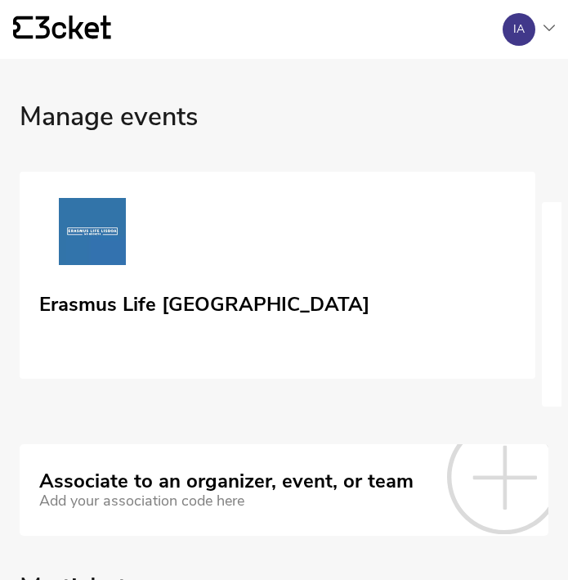 The image size is (568, 580). Describe the element at coordinates (227, 501) in the screenshot. I see `div: Add your association code here` at that location.